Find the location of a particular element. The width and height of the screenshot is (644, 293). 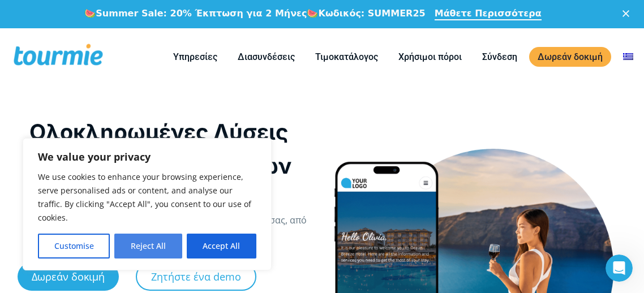

button: Customise is located at coordinates (74, 246).